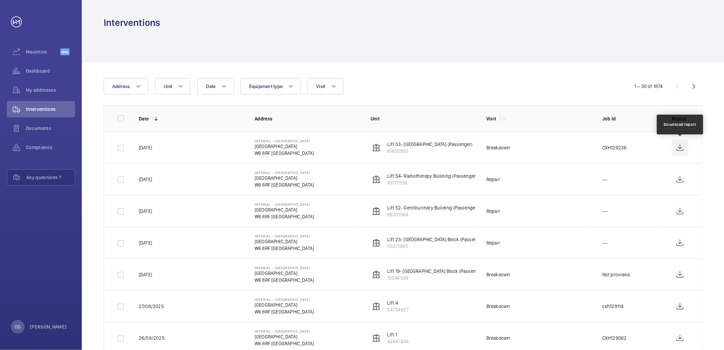  What do you see at coordinates (613, 306) in the screenshot?
I see `p: cxh129114` at bounding box center [613, 306].